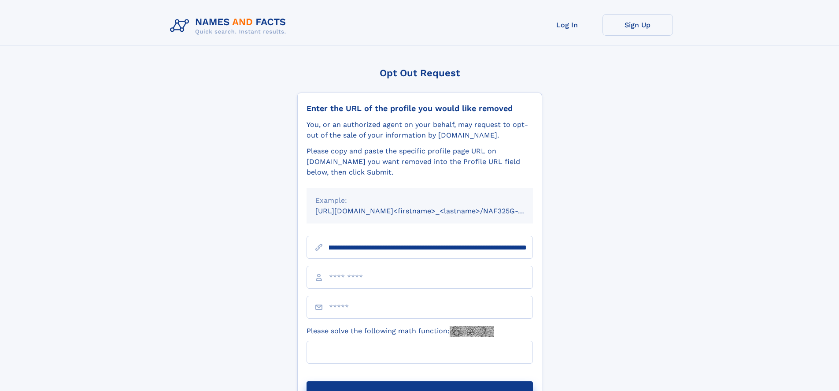 The height and width of the screenshot is (391, 839). I want to click on div: You, or an authorized agent on your behalf, may request to opt-out of the sale of your informatio..., so click(420, 130).